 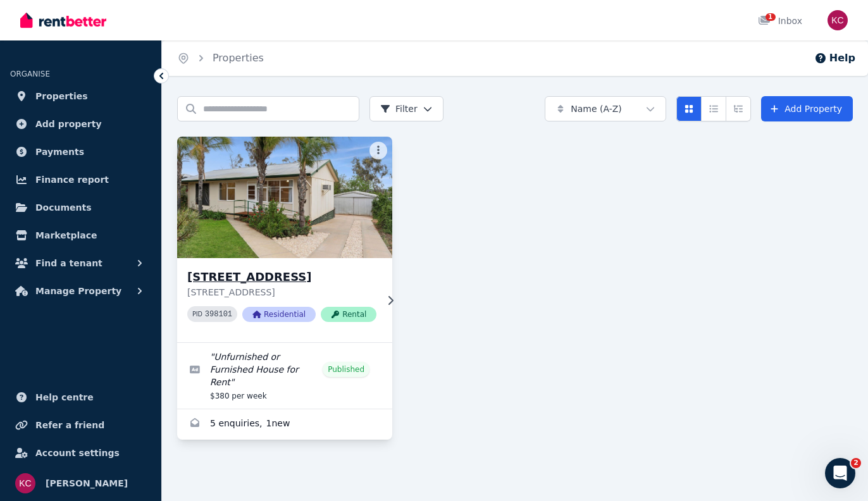 What do you see at coordinates (72, 180) in the screenshot?
I see `span: Finance report` at bounding box center [72, 180].